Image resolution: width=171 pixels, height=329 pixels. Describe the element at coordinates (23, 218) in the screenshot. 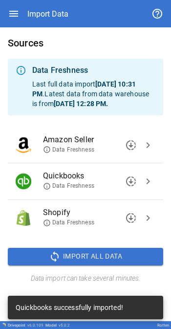

I see `img: Shopify` at that location.